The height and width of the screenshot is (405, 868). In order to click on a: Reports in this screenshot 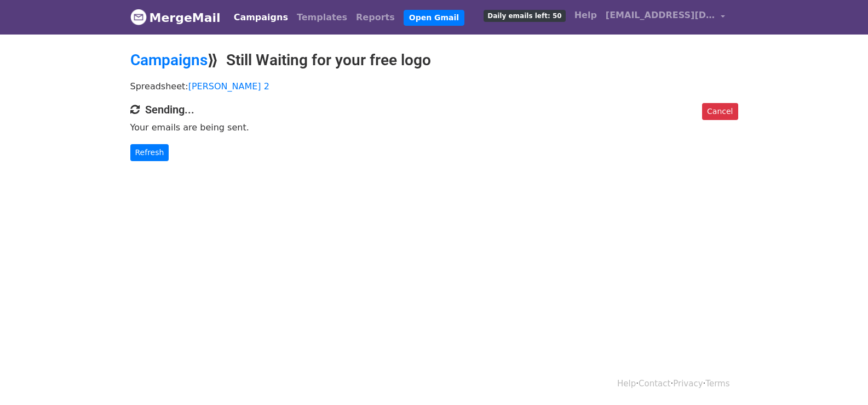, I will do `click(375, 18)`.